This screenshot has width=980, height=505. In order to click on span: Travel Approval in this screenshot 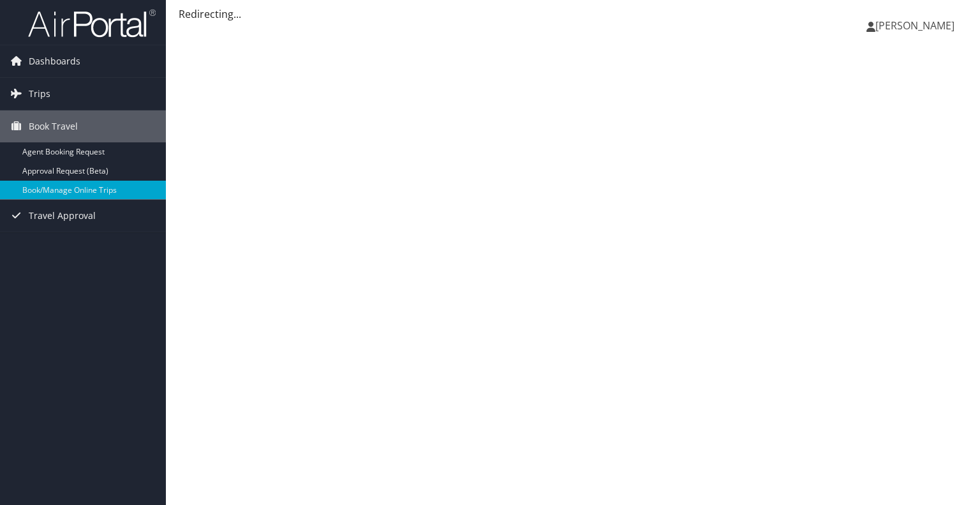, I will do `click(62, 216)`.